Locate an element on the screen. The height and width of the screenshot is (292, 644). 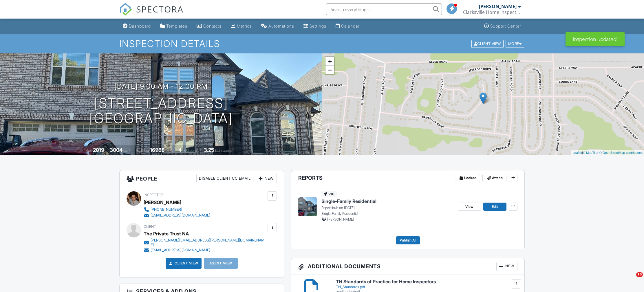
div: Settings is located at coordinates (318, 26).